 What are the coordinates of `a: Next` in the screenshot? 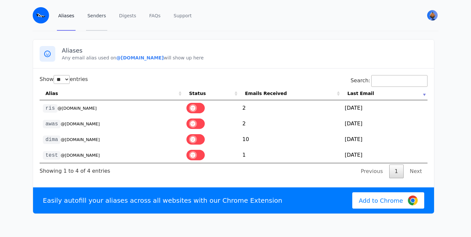 It's located at (416, 172).